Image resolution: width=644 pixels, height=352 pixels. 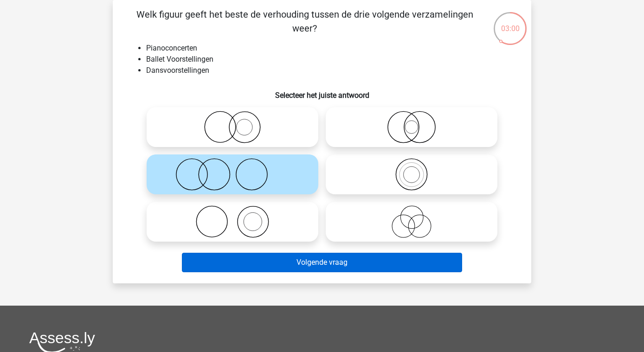 What do you see at coordinates (322, 92) in the screenshot?
I see `h6: Selecteer het juiste antwoord` at bounding box center [322, 92].